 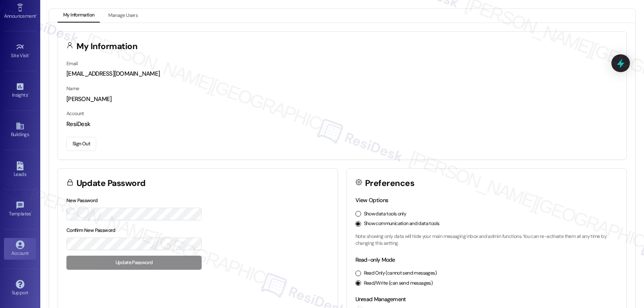 What do you see at coordinates (81, 144) in the screenshot?
I see `button: Sign Out` at bounding box center [81, 144].